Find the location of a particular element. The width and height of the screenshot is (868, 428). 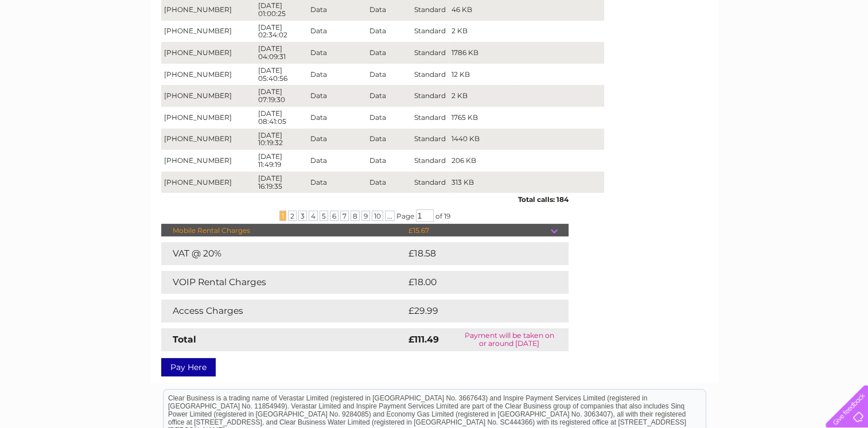

span: of is located at coordinates (439, 216).